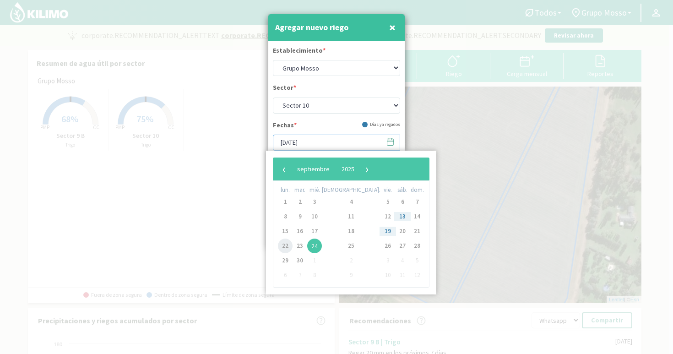 The height and width of the screenshot is (354, 673). Describe the element at coordinates (285, 246) in the screenshot. I see `span: 22` at that location.